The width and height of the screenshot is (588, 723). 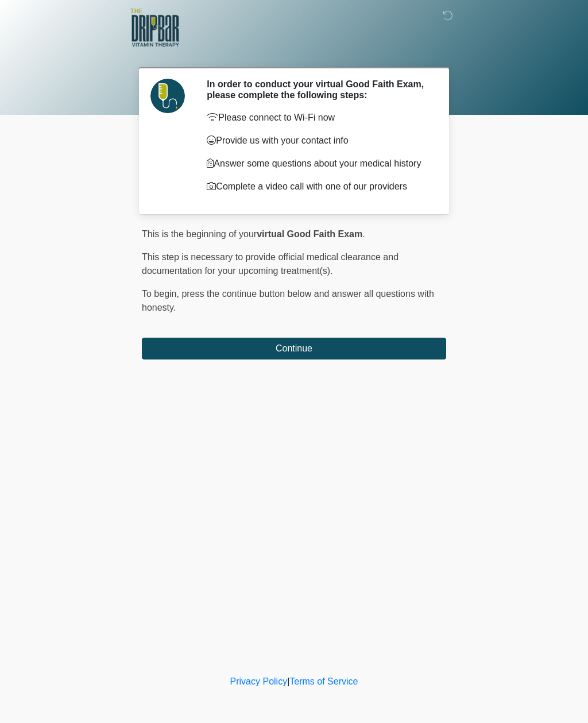 I want to click on h2: In order to conduct your virtual Good Faith Exam, please complete the following steps:, so click(x=317, y=90).